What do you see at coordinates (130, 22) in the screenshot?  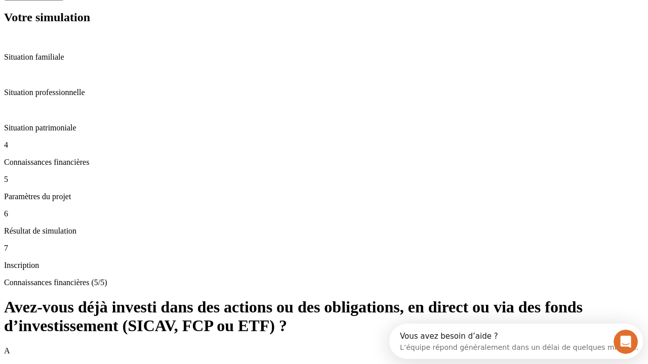 I see `div: L’équipe répond généralement dans un délai de quelques minutes.` at bounding box center [130, 22].